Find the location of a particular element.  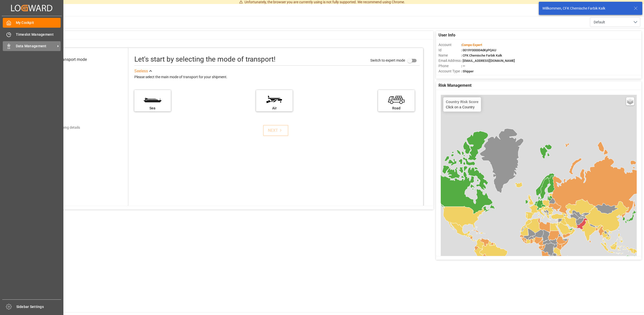

span: Compo Expert is located at coordinates (472, 45).